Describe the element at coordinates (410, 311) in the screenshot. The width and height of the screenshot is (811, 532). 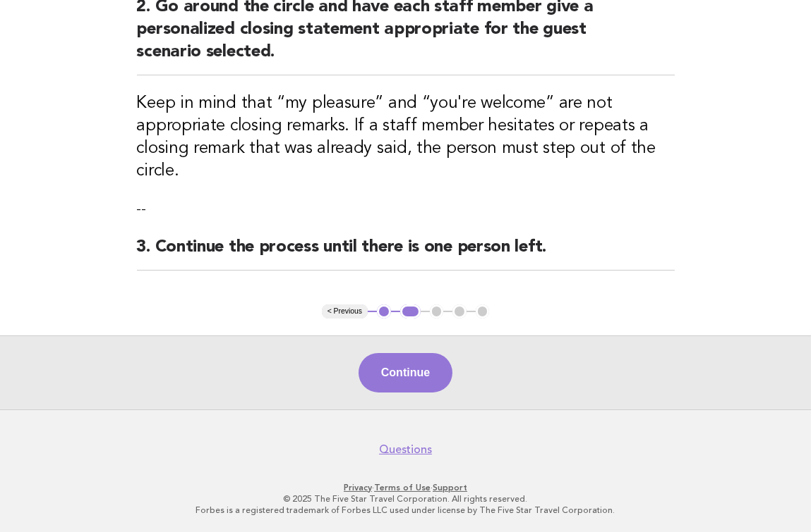
I see `button: 2` at that location.